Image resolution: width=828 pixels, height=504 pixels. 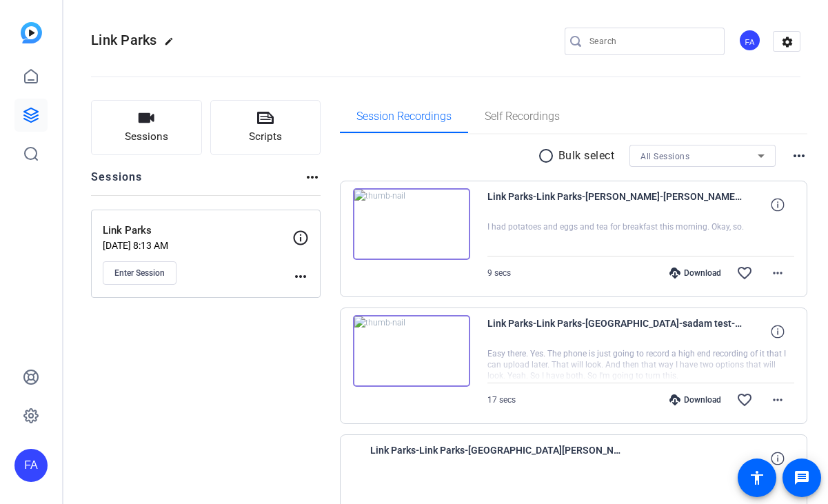 I want to click on mat-icon: settings, so click(x=787, y=42).